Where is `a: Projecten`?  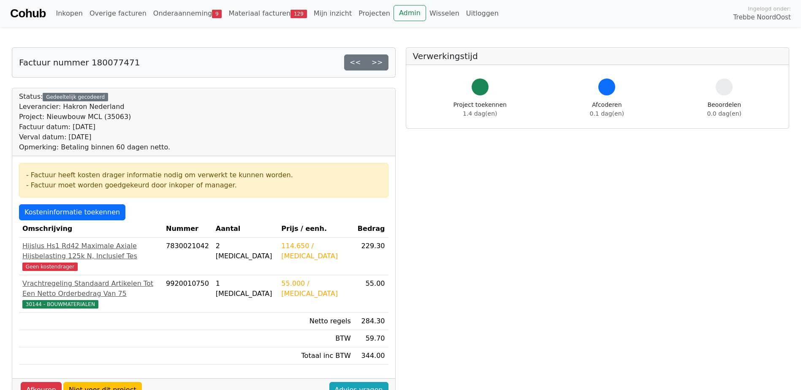
a: Projecten is located at coordinates (374, 14).